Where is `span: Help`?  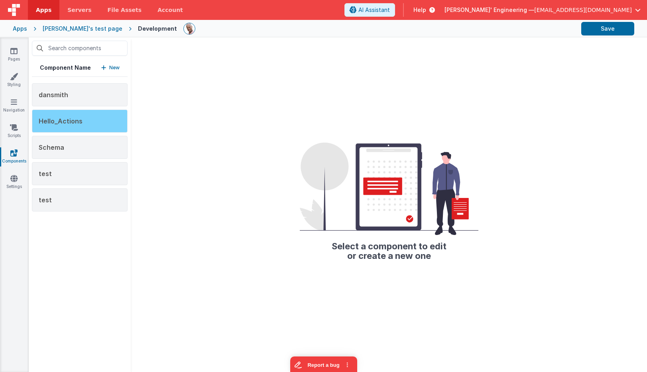 span: Help is located at coordinates (420, 10).